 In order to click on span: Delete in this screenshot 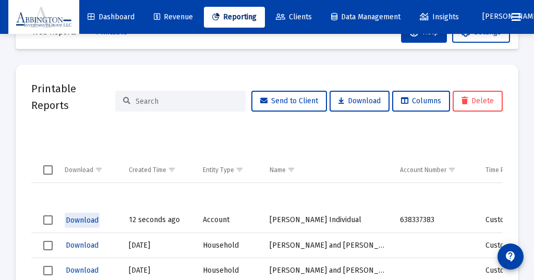, I will do `click(478, 101)`.